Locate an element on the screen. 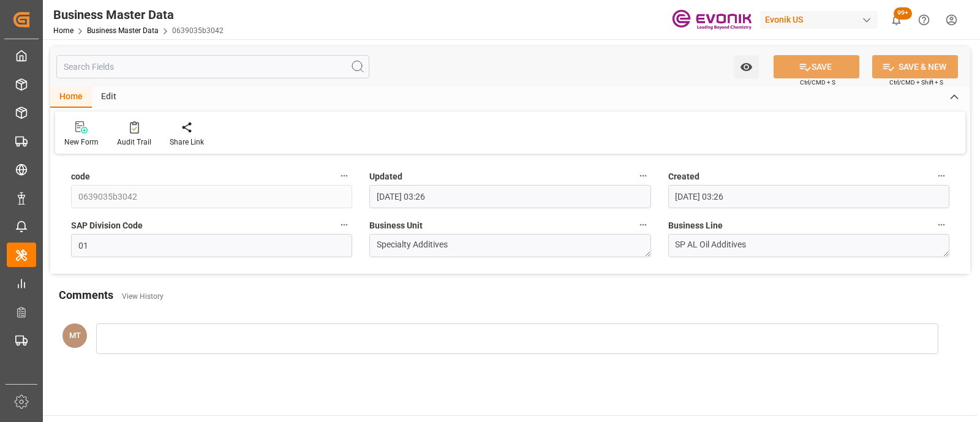 Image resolution: width=980 pixels, height=422 pixels. button: code is located at coordinates (344, 176).